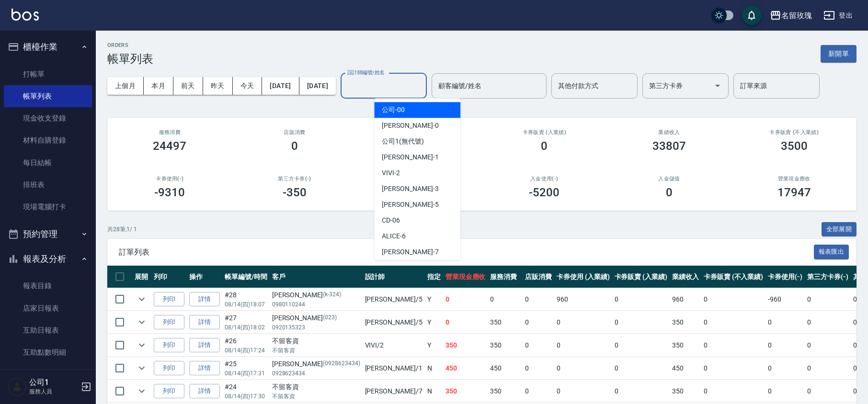 The image size is (868, 404). What do you see at coordinates (434, 368) in the screenshot?
I see `td: N` at bounding box center [434, 368].